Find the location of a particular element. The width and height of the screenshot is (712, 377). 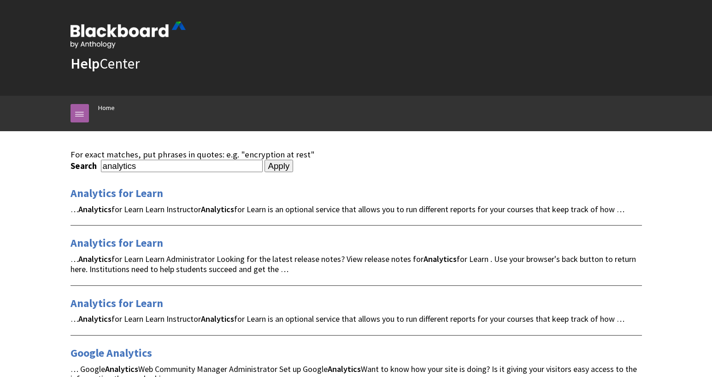

a: Home is located at coordinates (106, 108).